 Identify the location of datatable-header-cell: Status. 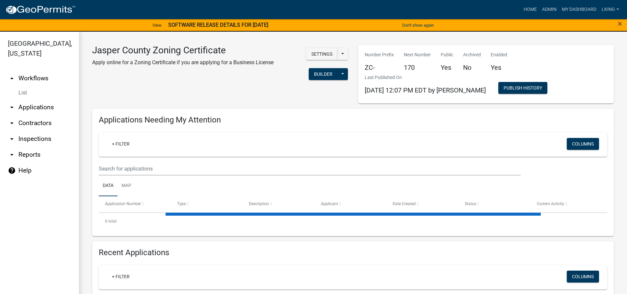
(494, 204).